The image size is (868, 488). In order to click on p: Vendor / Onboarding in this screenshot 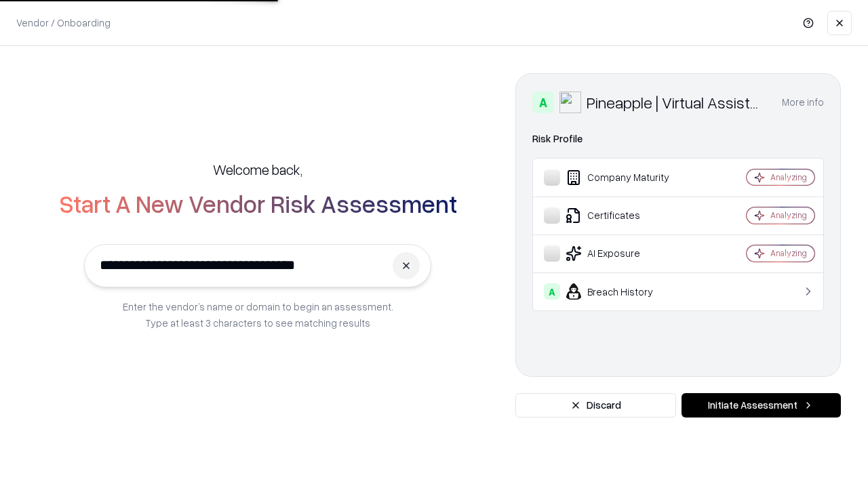, I will do `click(63, 22)`.